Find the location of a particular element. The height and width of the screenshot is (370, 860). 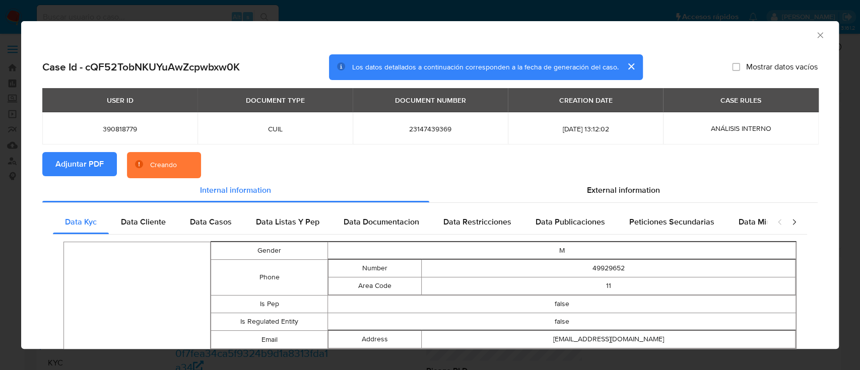

span: Data Kyc is located at coordinates (81, 222).